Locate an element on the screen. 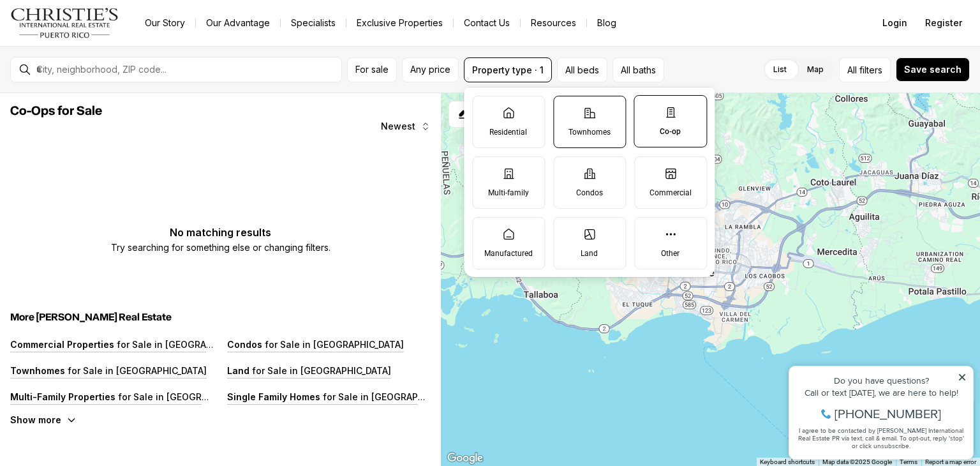  button: Allfilters is located at coordinates (864, 70).